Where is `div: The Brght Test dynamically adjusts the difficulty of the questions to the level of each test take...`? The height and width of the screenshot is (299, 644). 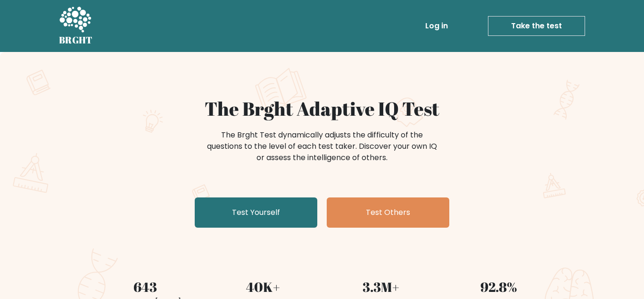
div: The Brght Test dynamically adjusts the difficulty of the questions to the level of each test take... is located at coordinates (322, 146).